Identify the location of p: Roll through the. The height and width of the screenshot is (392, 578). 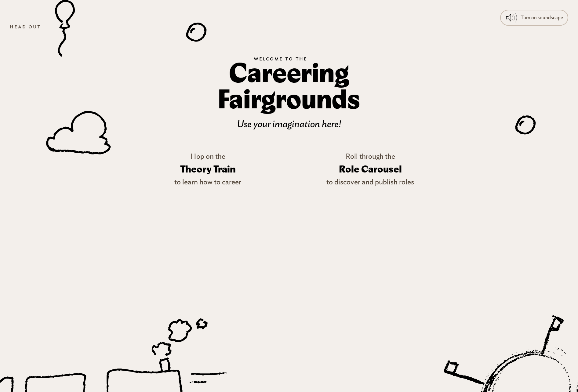
(371, 157).